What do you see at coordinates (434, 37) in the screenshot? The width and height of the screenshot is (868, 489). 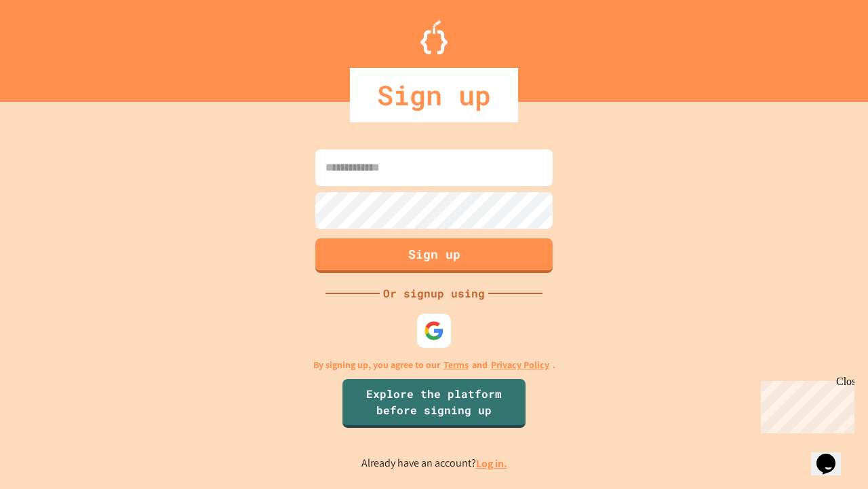 I see `img: Logo.svg` at bounding box center [434, 37].